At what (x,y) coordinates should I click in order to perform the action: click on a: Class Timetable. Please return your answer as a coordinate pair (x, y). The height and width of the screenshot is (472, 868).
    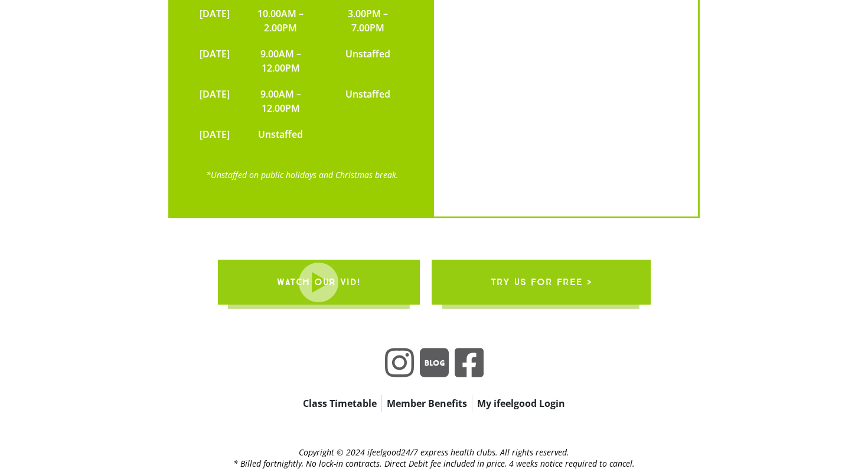
    Looking at the image, I should click on (339, 403).